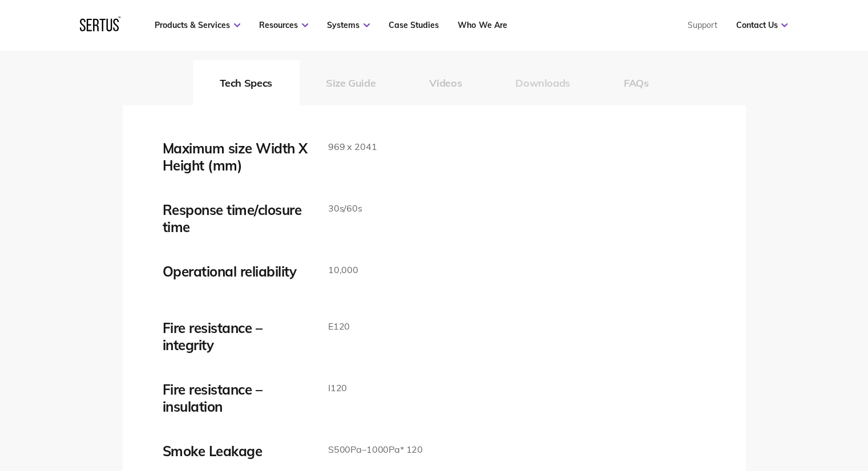 The height and width of the screenshot is (471, 868). What do you see at coordinates (351, 83) in the screenshot?
I see `button: Size Guide` at bounding box center [351, 83].